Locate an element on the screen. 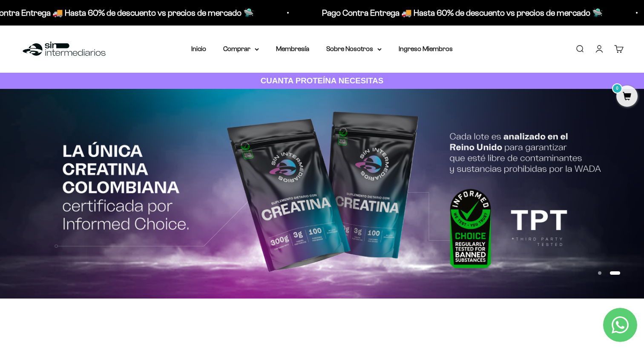  summary: Comprar is located at coordinates (241, 49).